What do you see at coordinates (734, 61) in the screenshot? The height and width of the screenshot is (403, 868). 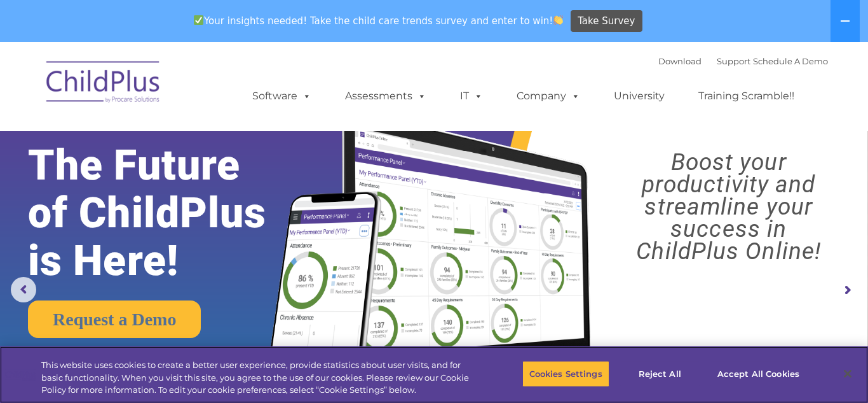 I see `a: Support` at bounding box center [734, 61].